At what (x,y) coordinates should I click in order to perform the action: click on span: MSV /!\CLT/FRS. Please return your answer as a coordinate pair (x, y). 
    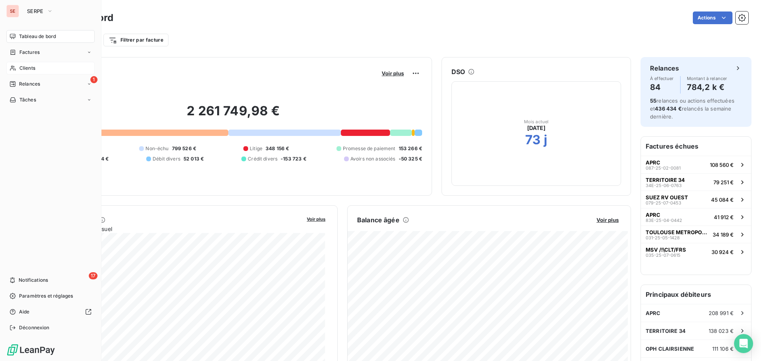
    Looking at the image, I should click on (666, 250).